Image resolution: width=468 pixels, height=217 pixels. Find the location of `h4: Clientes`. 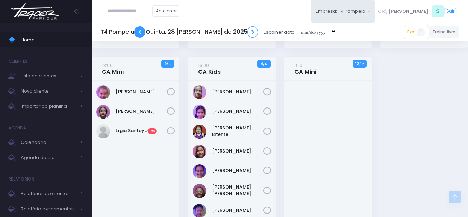

h4: Clientes is located at coordinates (18, 61).